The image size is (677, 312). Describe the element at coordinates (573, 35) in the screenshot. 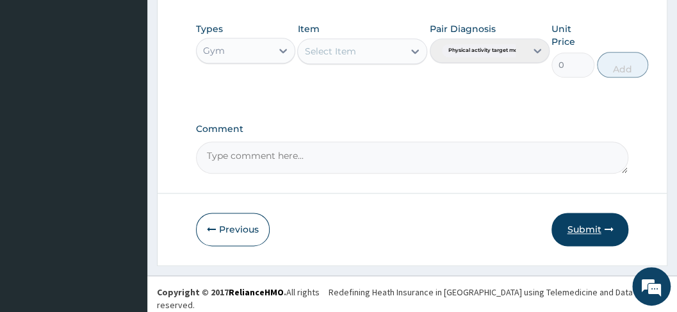

I see `label: Unit Price` at that location.